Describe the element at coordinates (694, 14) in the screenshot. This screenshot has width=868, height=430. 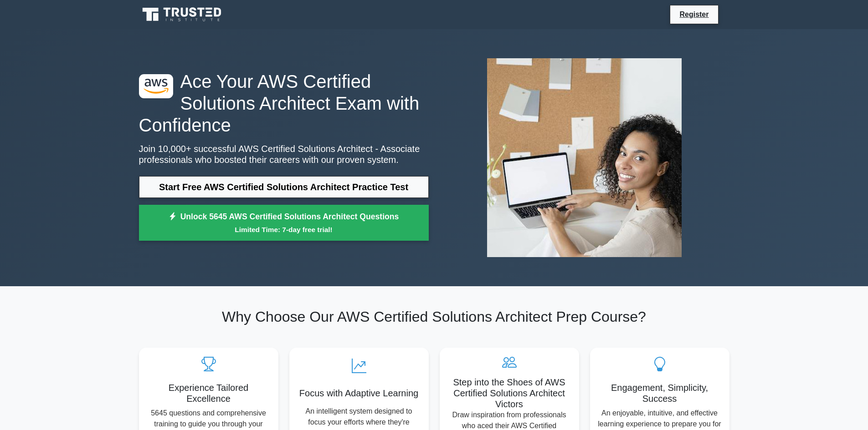
I see `a: Register` at that location.